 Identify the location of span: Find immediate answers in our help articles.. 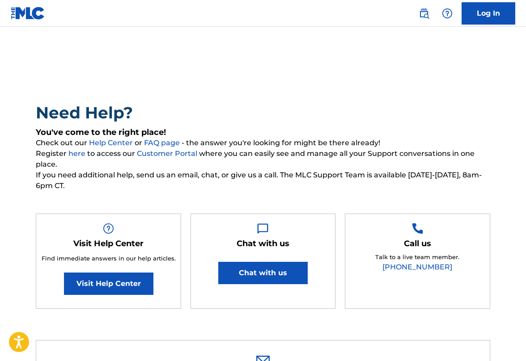
(109, 258).